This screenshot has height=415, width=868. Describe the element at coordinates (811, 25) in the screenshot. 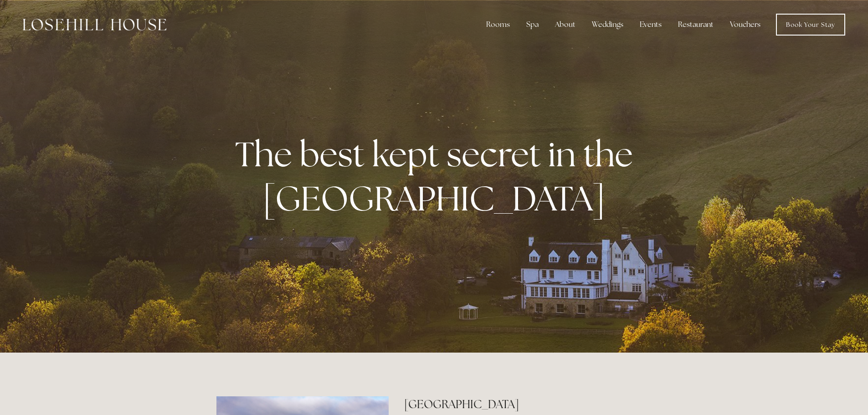

I see `a: Book Your Stay` at that location.